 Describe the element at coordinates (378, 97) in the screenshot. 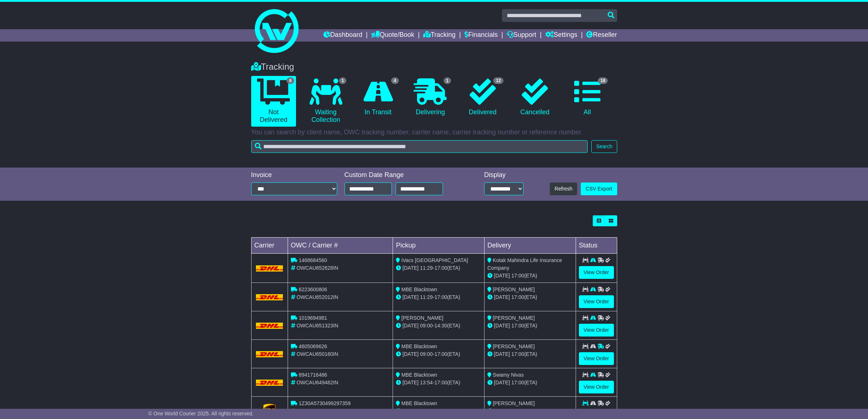

I see `a: 4 In Transit` at that location.